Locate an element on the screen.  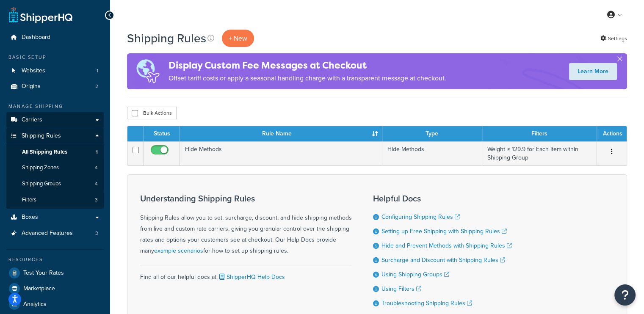
span: Analytics is located at coordinates (35, 304).